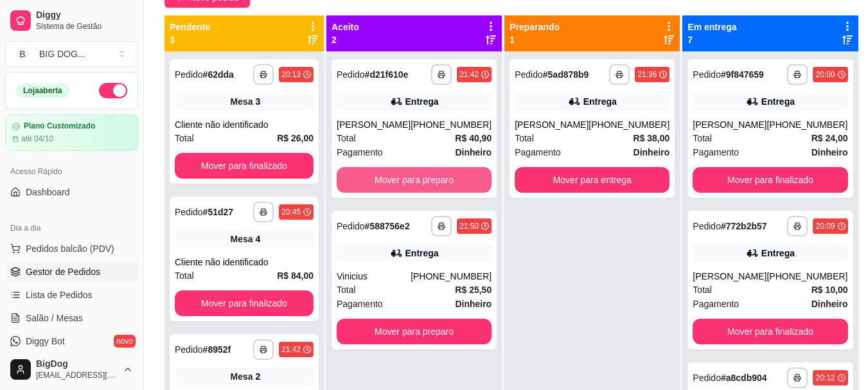 The image size is (868, 390). I want to click on div: 21:36, so click(647, 74).